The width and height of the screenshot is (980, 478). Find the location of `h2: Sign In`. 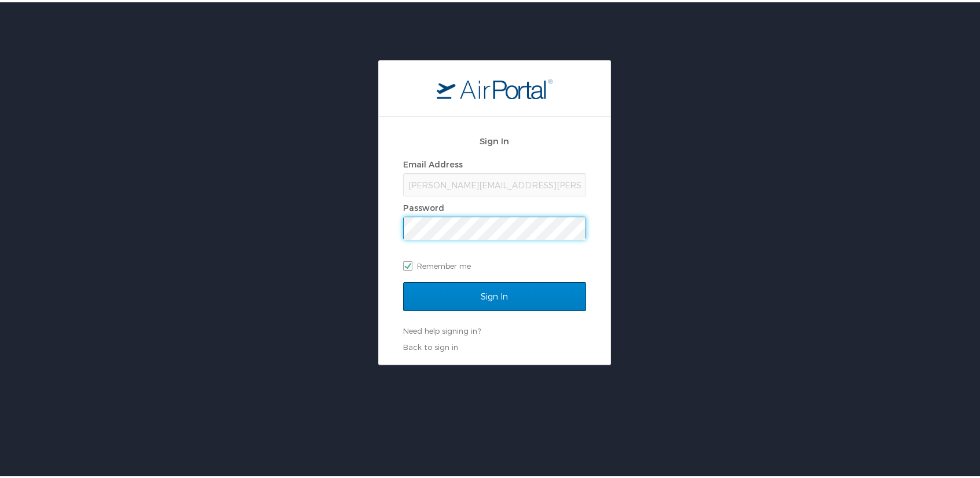

h2: Sign In is located at coordinates (495, 139).